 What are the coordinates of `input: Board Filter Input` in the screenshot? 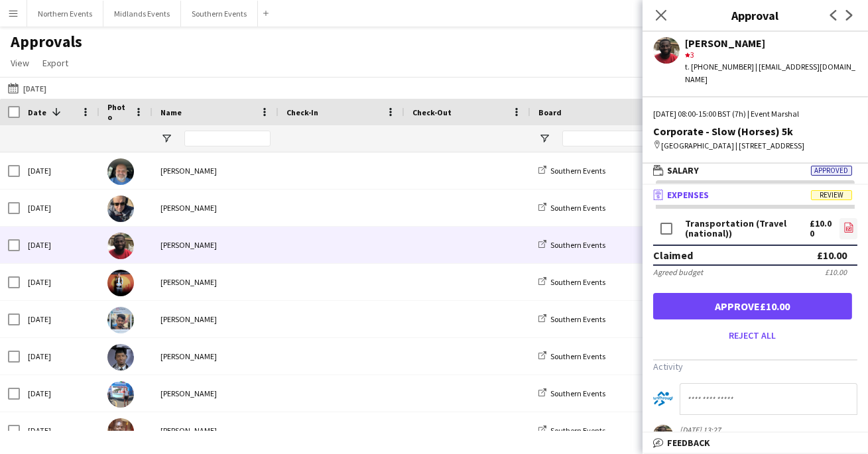 It's located at (608, 138).